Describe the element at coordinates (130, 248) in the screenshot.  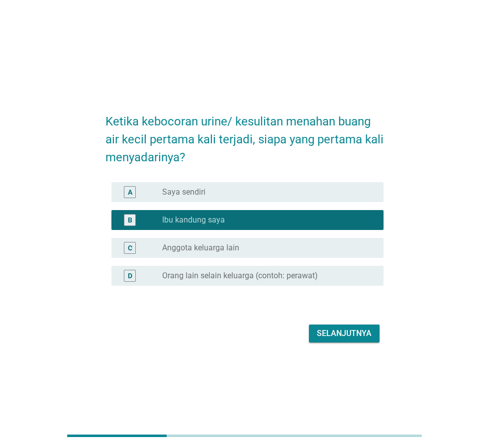
I see `div: C` at that location.